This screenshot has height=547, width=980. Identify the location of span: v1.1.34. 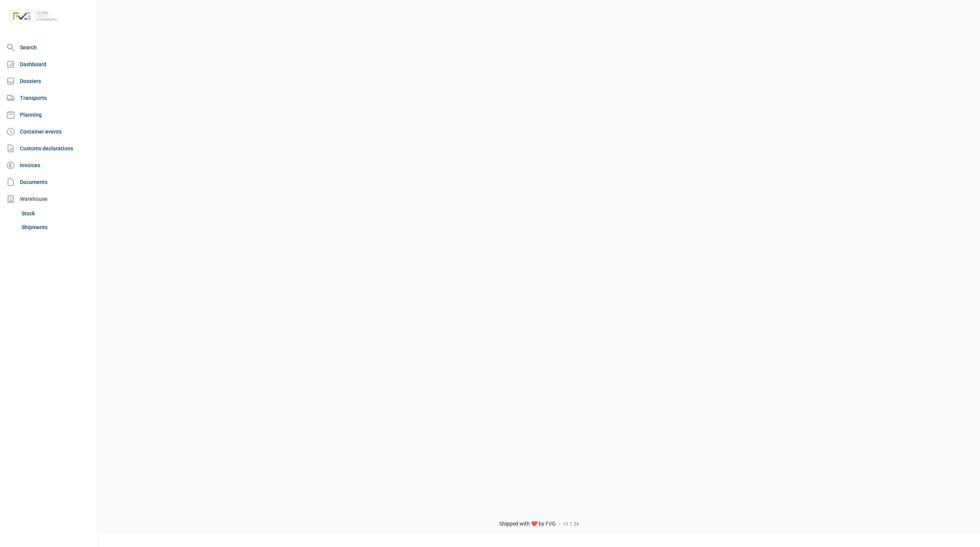
(571, 524).